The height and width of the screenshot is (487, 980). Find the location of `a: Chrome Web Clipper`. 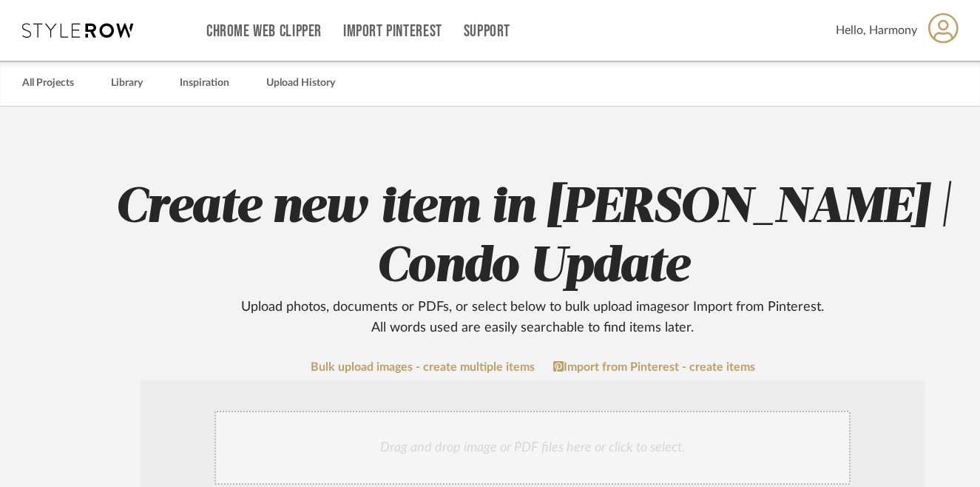

a: Chrome Web Clipper is located at coordinates (264, 31).